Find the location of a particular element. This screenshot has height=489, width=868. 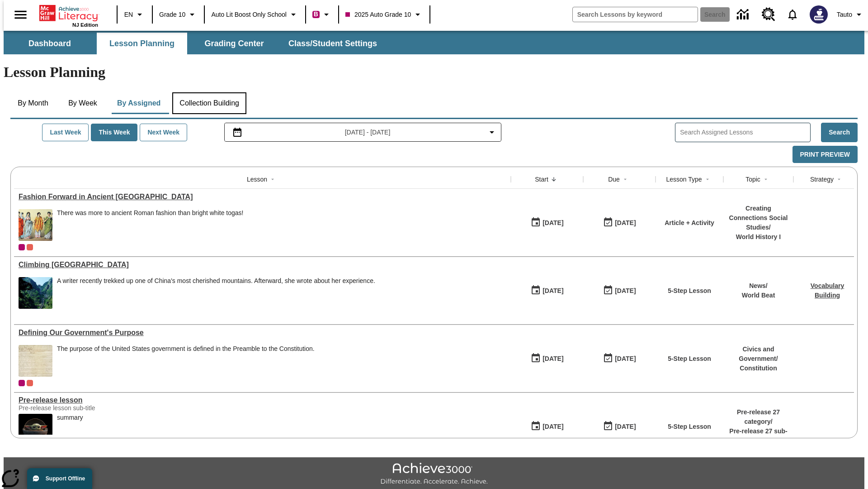

button: Grade: Grade 10, Select a grade is located at coordinates (178, 15).